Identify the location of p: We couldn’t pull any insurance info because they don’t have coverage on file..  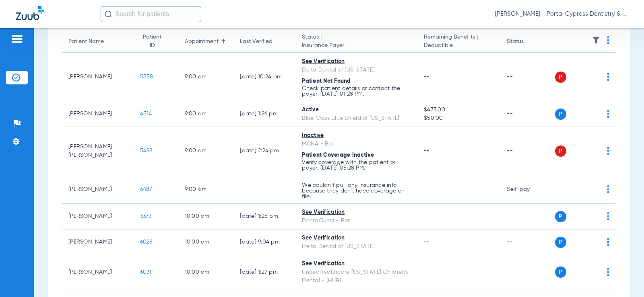
(356, 191).